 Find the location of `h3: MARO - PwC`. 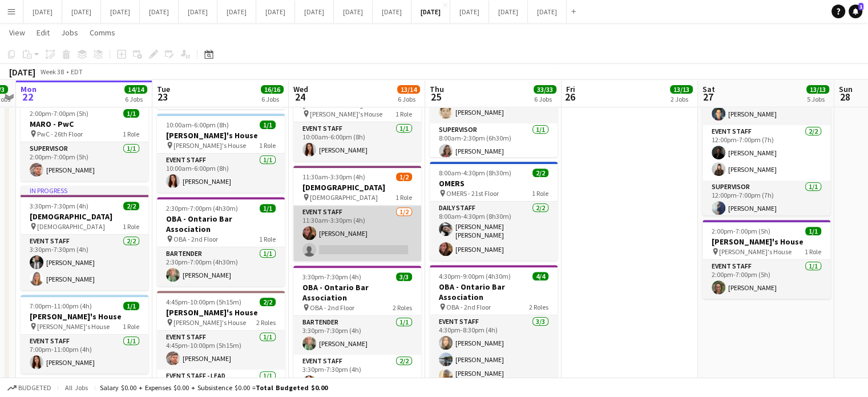

h3: MARO - PwC is located at coordinates (84, 124).